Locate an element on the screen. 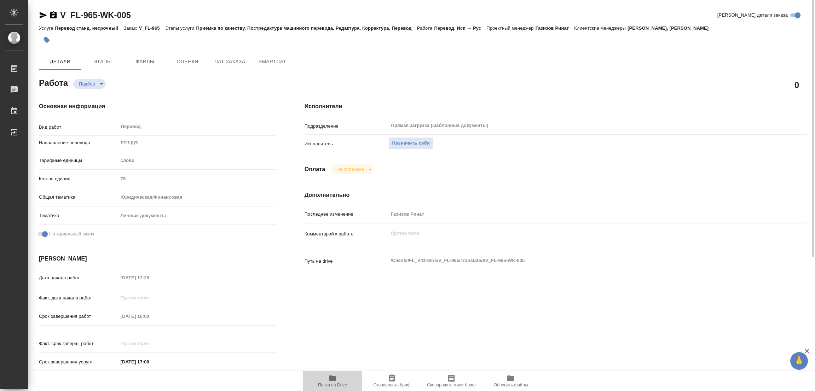 The image size is (815, 391). p: Газизов Ринат is located at coordinates (555, 28).